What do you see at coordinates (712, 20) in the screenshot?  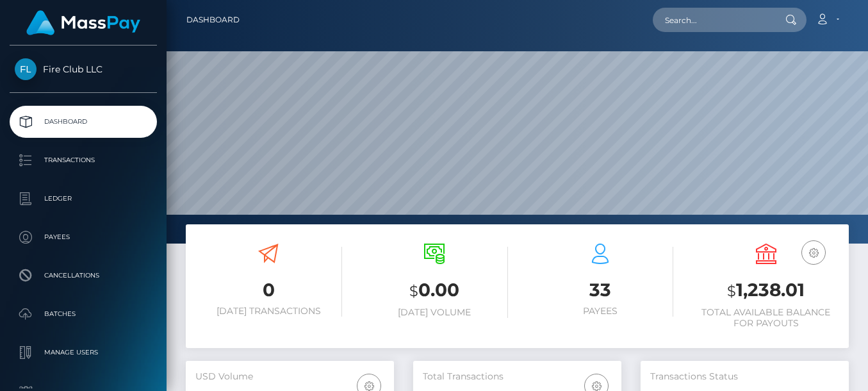 I see `input: Search...` at bounding box center [712, 20].